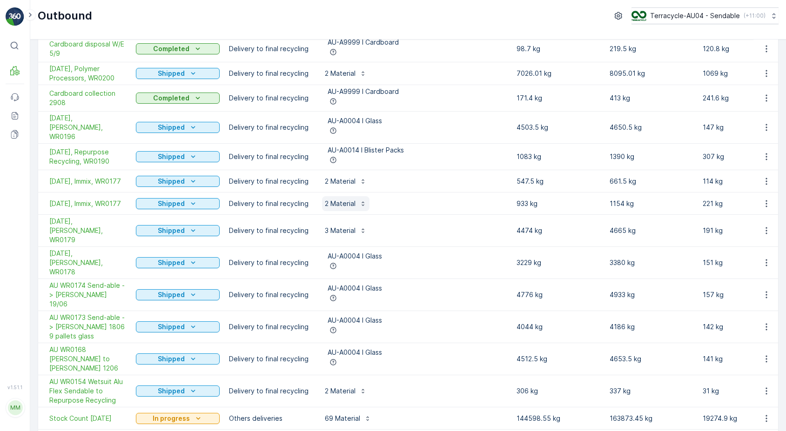  Describe the element at coordinates (652, 128) in the screenshot. I see `p: 4650.5 kg` at that location.